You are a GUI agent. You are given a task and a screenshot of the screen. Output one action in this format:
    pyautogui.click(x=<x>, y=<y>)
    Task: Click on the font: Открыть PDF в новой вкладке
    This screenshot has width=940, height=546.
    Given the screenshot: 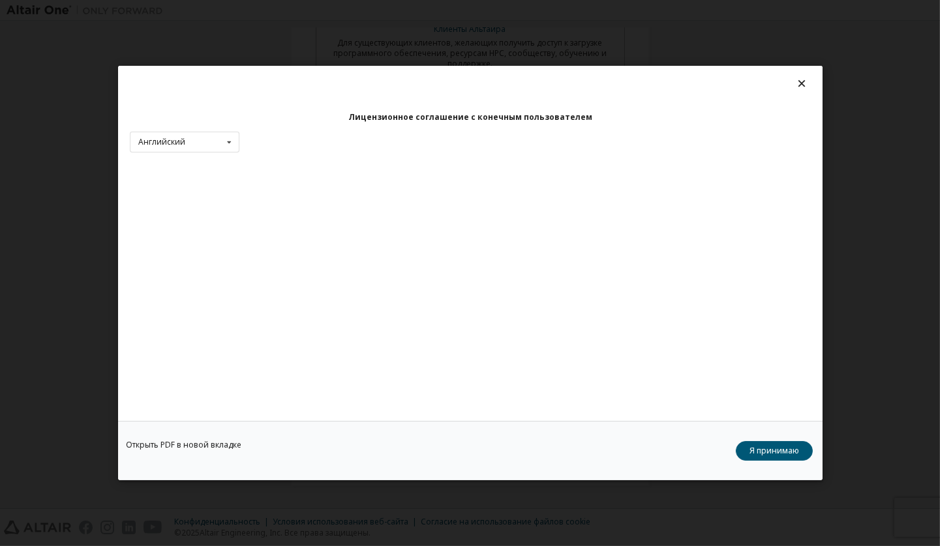 What is the action you would take?
    pyautogui.click(x=183, y=445)
    